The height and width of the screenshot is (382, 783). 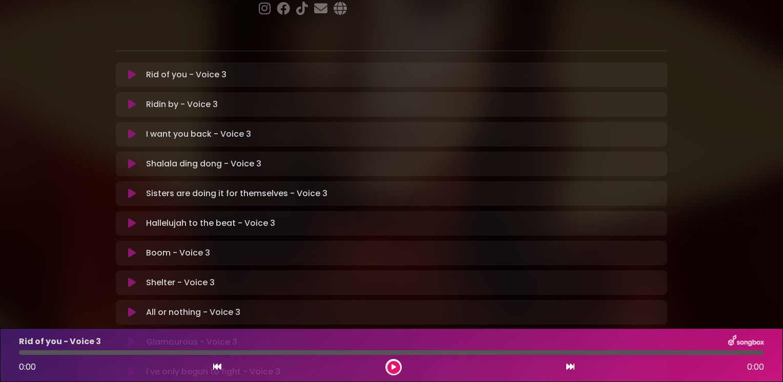 What do you see at coordinates (204, 164) in the screenshot?
I see `p: Shalala ding dong - Voice 3` at bounding box center [204, 164].